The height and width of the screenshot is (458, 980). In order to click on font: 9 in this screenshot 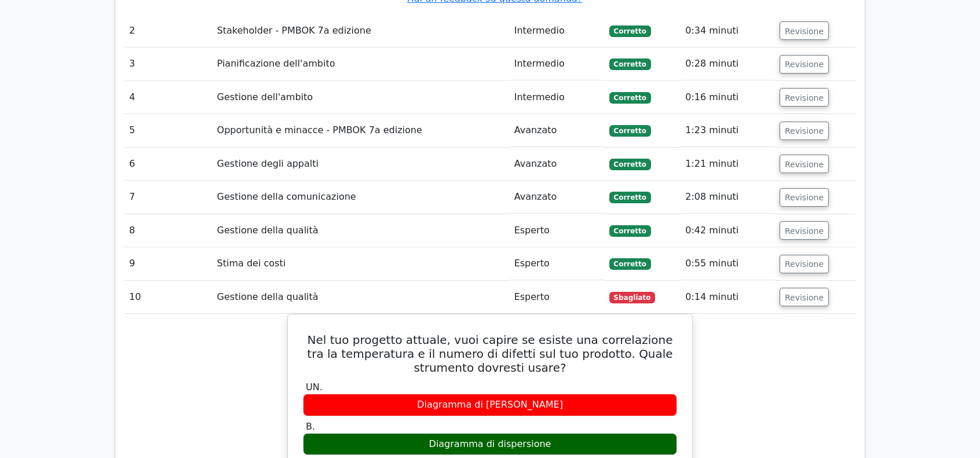, I will do `click(132, 263)`.